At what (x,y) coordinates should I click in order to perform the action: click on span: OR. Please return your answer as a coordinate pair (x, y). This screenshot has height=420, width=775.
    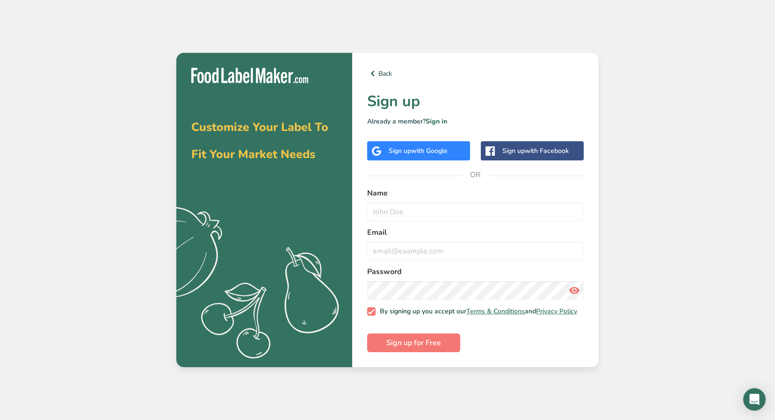
    Looking at the image, I should click on (476, 175).